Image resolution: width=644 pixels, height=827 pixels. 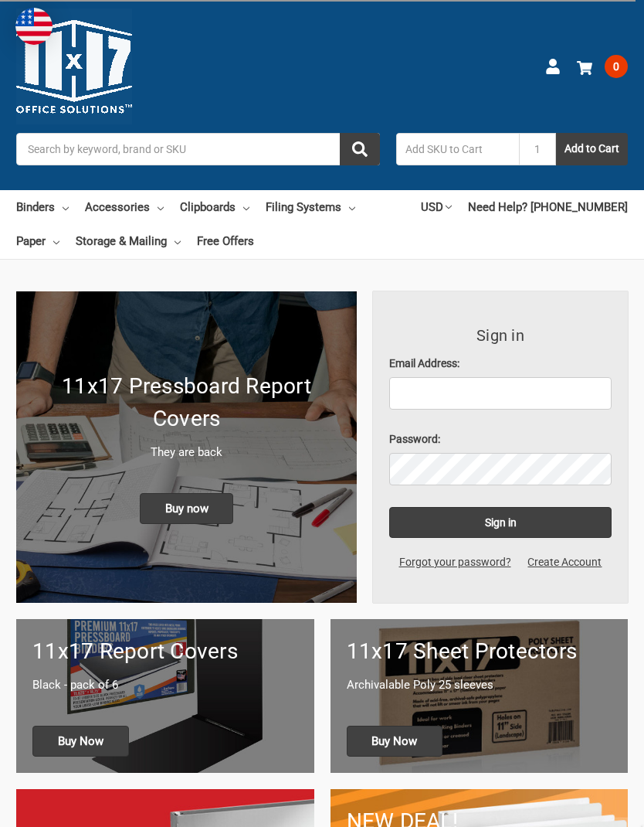 What do you see at coordinates (128, 241) in the screenshot?
I see `a: Storage & Mailing` at bounding box center [128, 241].